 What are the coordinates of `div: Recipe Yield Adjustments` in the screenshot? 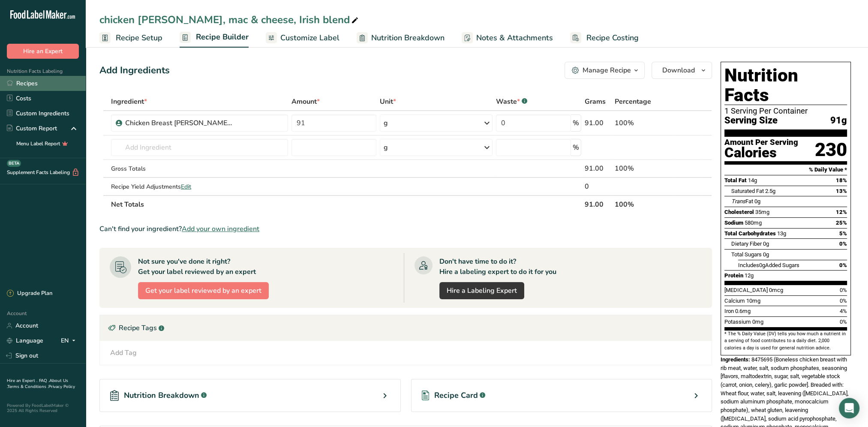 It's located at (200, 186).